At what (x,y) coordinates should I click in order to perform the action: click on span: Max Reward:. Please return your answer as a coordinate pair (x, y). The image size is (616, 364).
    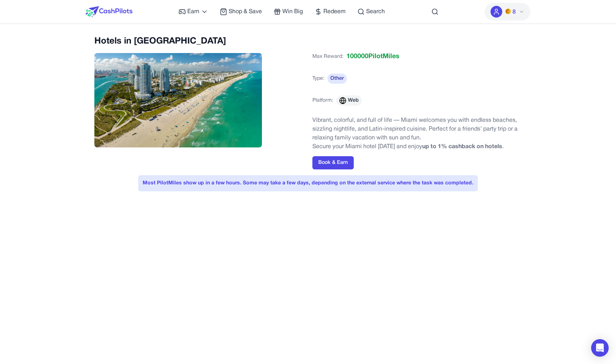
    Looking at the image, I should click on (328, 57).